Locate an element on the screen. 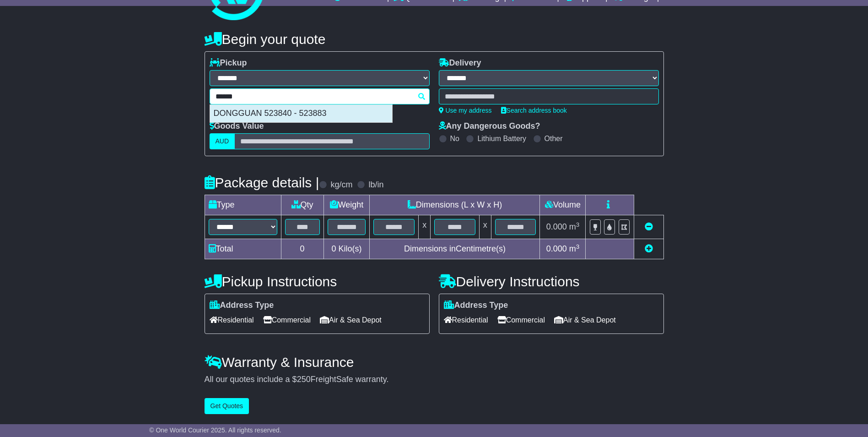  td: 0 is located at coordinates (302, 249).